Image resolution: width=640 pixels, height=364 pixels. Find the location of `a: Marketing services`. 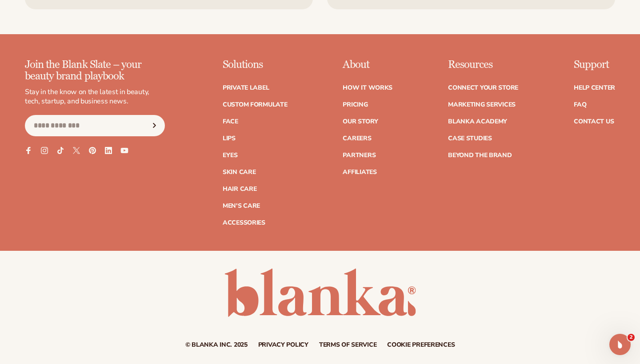

a: Marketing services is located at coordinates (482, 104).